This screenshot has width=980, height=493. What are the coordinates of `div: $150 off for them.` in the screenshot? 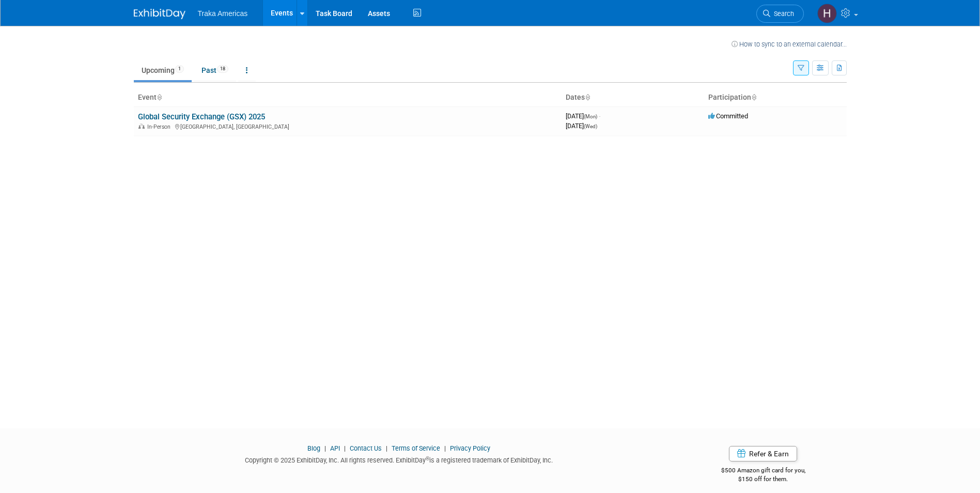 It's located at (763, 479).